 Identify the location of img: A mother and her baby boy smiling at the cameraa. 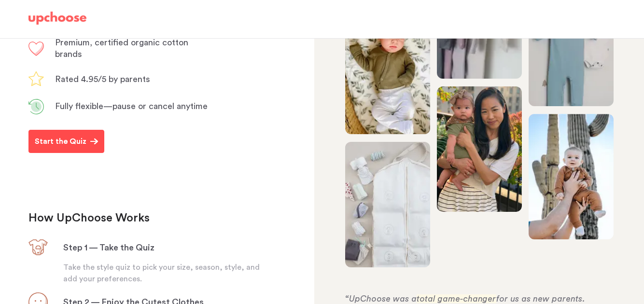
(572, 176).